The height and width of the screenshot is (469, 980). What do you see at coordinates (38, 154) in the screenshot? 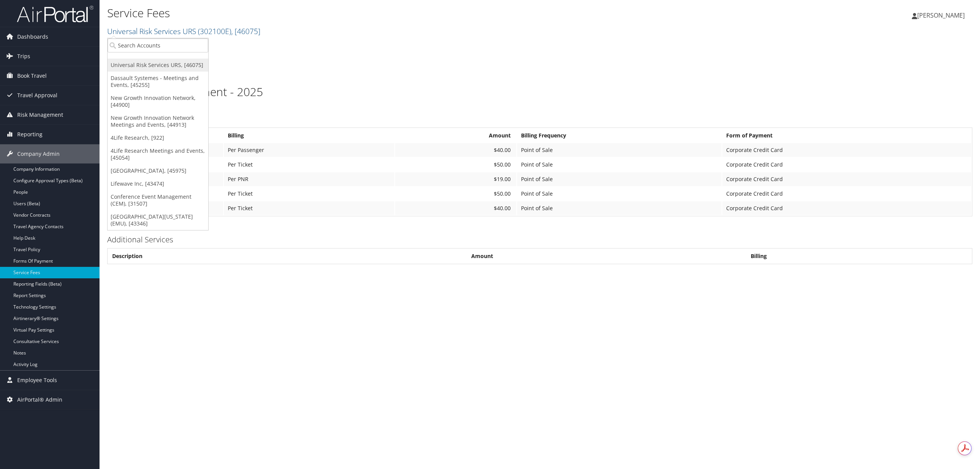
I see `span: Company Admin` at bounding box center [38, 154].